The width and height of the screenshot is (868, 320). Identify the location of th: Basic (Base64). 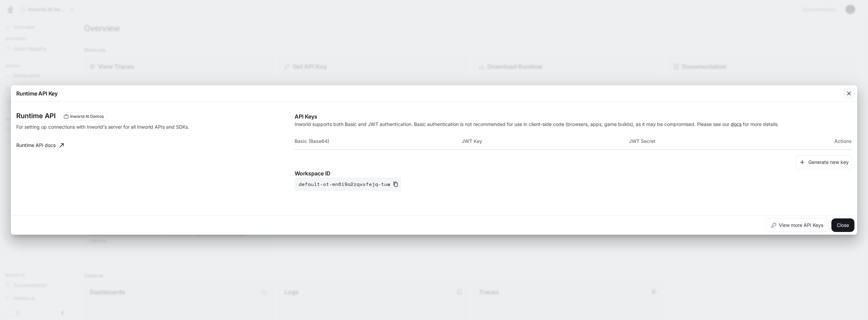
(378, 141).